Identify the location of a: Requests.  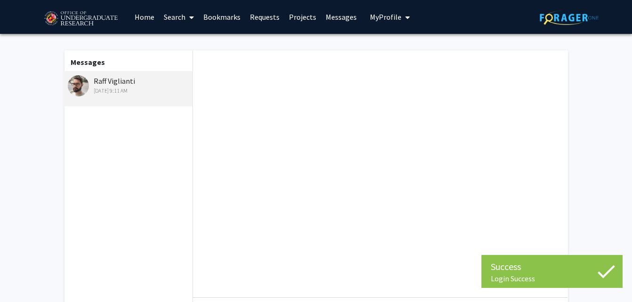
(265, 17).